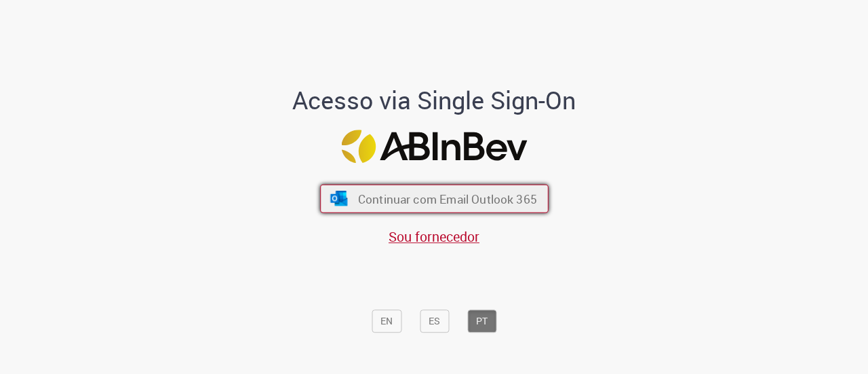 The width and height of the screenshot is (868, 374). What do you see at coordinates (434, 199) in the screenshot?
I see `button: ícone Azure/Microsoft 360 Continuar com Email Outlook 365` at bounding box center [434, 199].